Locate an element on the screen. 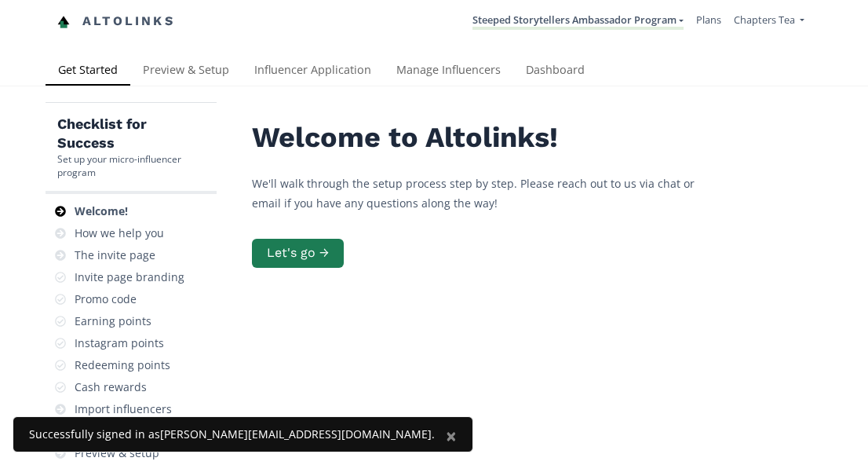 The image size is (868, 465). span: Chapters Tea is located at coordinates (764, 19).